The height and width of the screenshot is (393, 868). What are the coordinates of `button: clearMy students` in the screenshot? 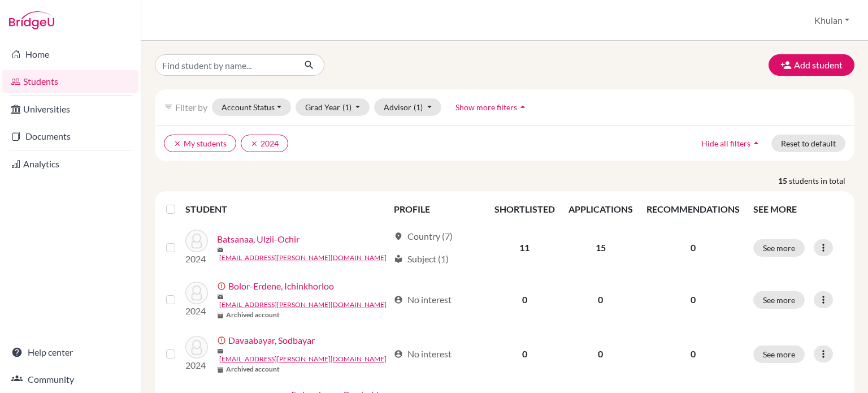 It's located at (200, 143).